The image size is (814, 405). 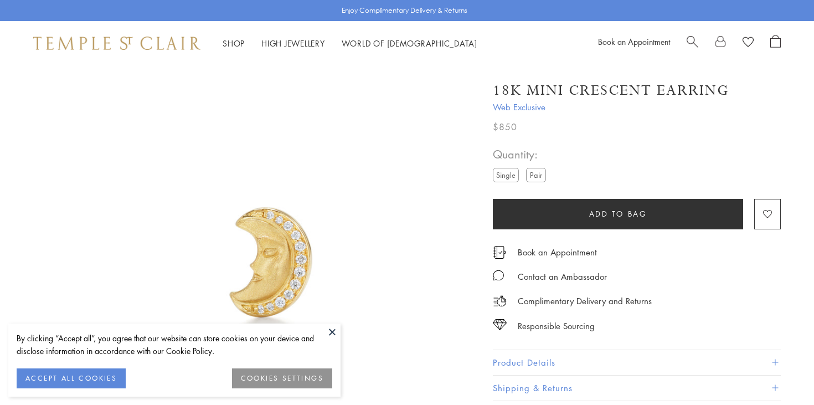 What do you see at coordinates (748, 43) in the screenshot?
I see `a: View Wishlist` at bounding box center [748, 43].